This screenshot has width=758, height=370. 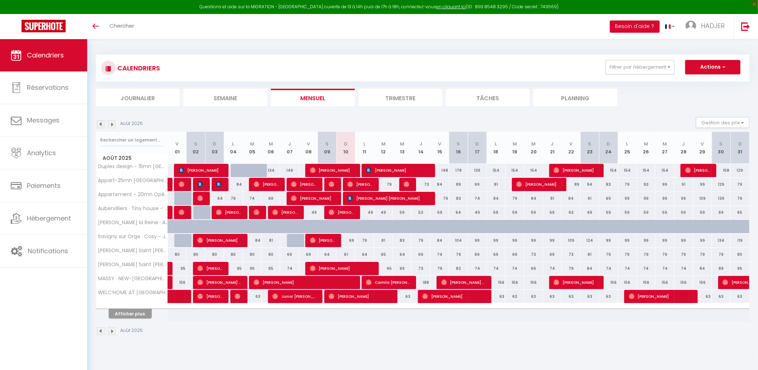 I want to click on th: 19, so click(x=515, y=148).